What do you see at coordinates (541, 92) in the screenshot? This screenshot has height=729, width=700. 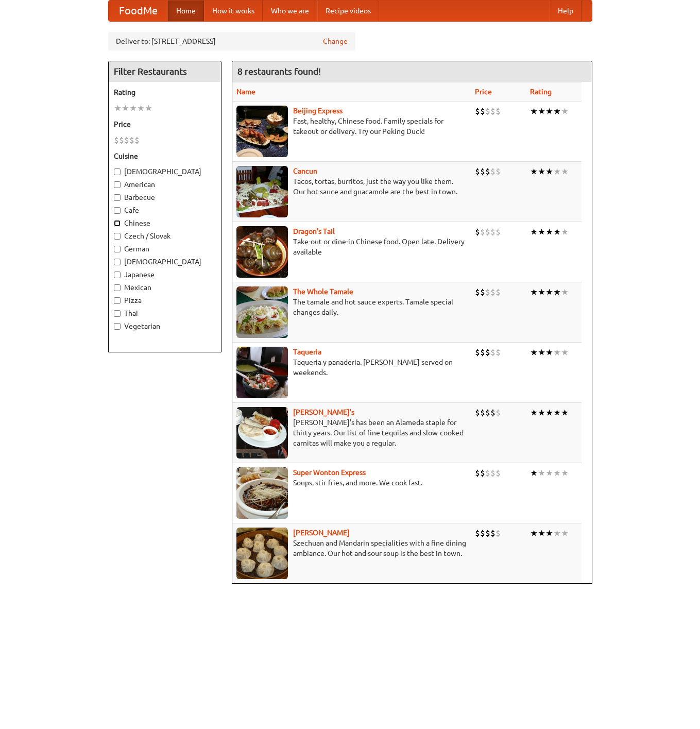 I see `a: Rating` at bounding box center [541, 92].